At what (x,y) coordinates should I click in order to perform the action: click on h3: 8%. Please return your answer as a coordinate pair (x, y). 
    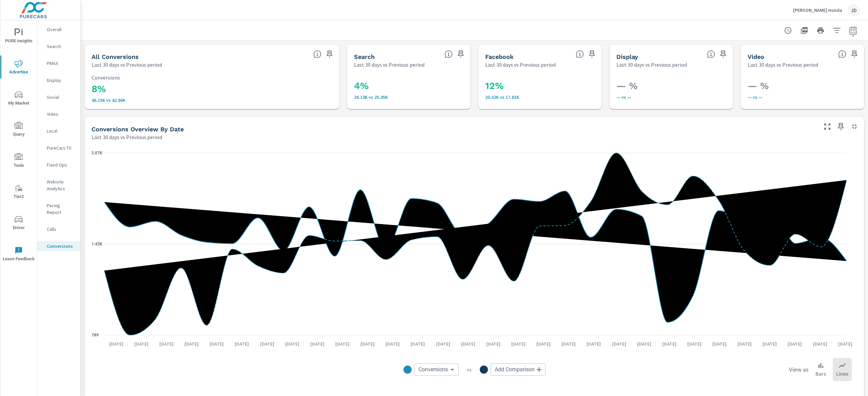
    Looking at the image, I should click on (212, 89).